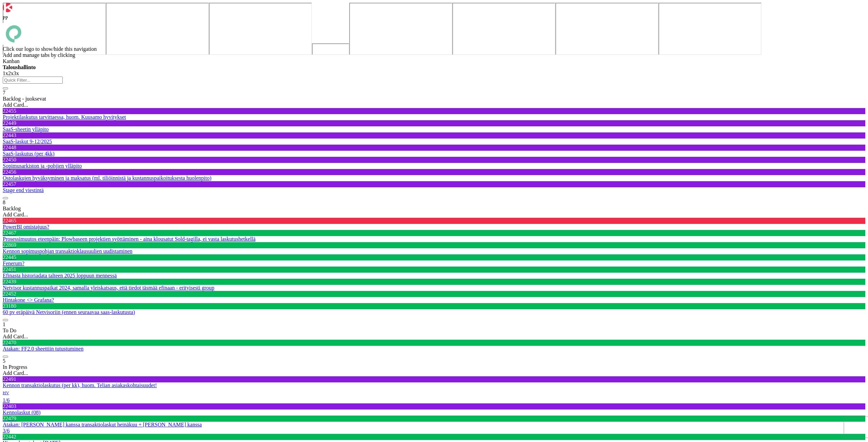 The height and width of the screenshot is (442, 868). What do you see at coordinates (434, 312) in the screenshot?
I see `div: 60 pv eräpäivä Netvisoriin (ennen seuraavaa saas-laskutusta)` at bounding box center [434, 312].